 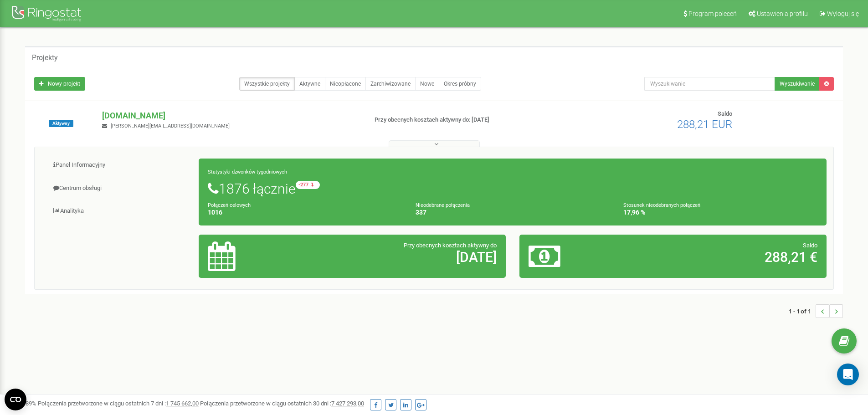 I want to click on h5: Projekty, so click(x=45, y=58).